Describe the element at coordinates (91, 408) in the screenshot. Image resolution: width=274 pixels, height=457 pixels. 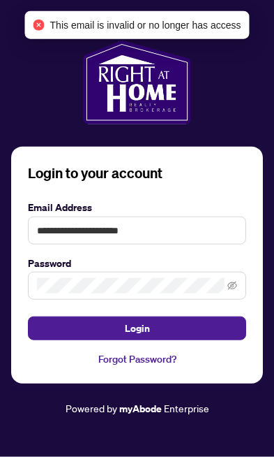
I see `span: Powered by` at that location.